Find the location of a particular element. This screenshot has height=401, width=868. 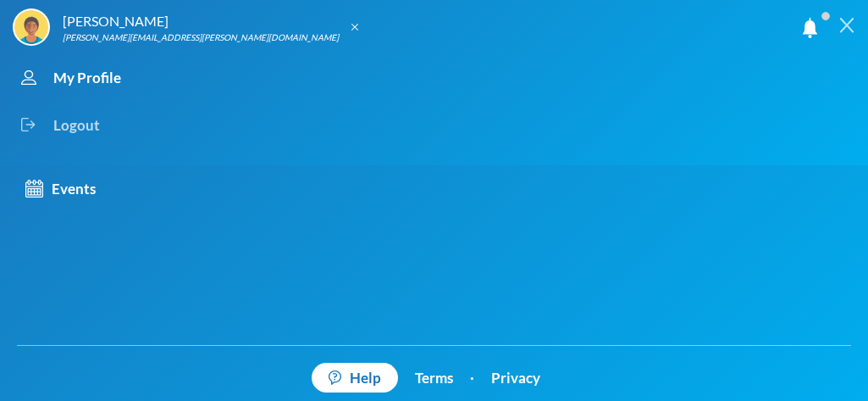

img: STUDENT is located at coordinates (31, 27).